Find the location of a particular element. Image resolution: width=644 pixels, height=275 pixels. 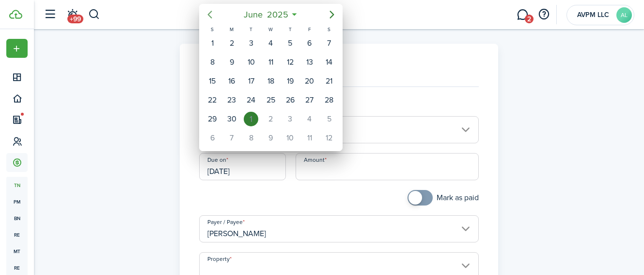

div: Tuesday, June 17, 2025 is located at coordinates (251, 81).